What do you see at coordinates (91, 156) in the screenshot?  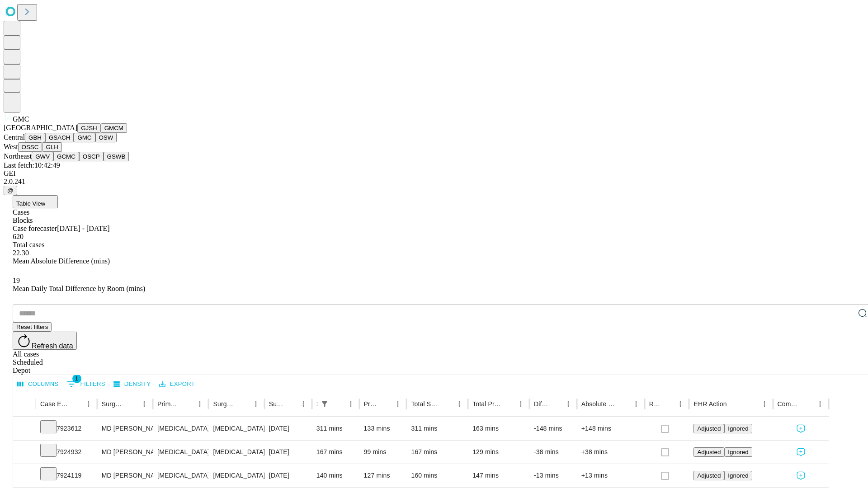 I see `button: OSCP` at bounding box center [91, 156].